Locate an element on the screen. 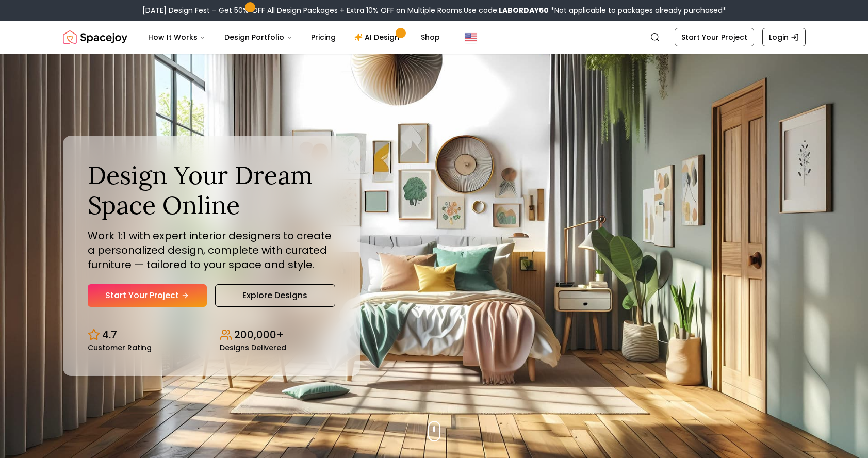  span: Use code: is located at coordinates (506, 10).